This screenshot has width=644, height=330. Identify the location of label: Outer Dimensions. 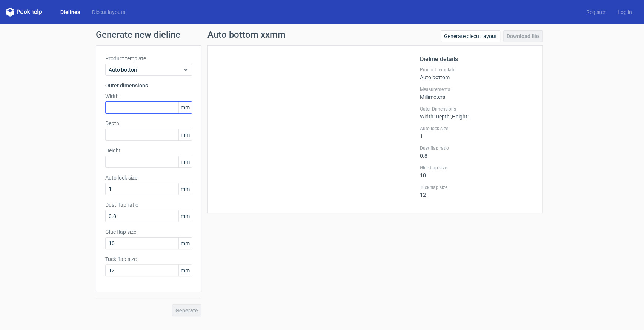
(476, 109).